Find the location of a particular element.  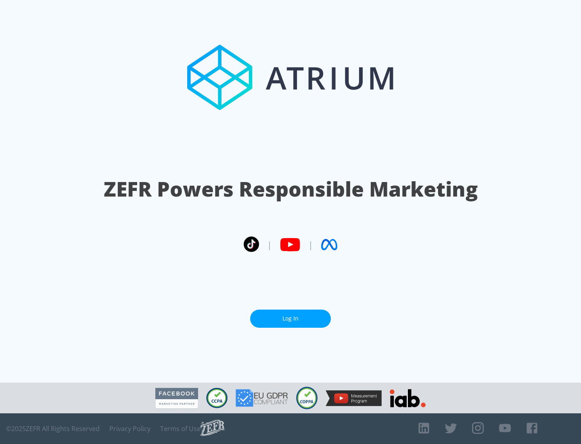

img: Facebook Marketing Partner is located at coordinates (177, 398).